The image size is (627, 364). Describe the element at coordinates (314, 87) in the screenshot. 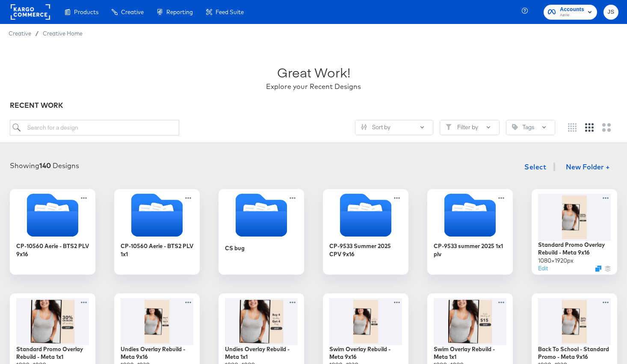

I see `div: Explore your Recent Designs` at that location.